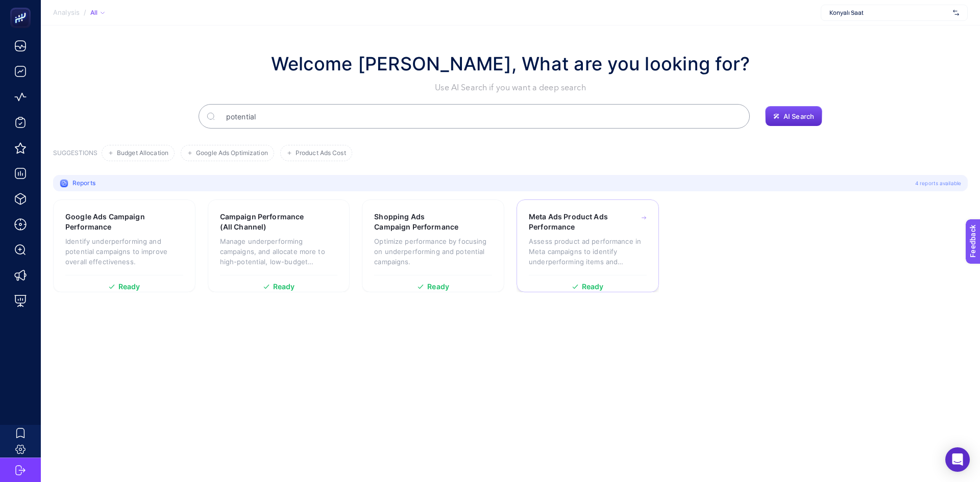 This screenshot has height=482, width=980. I want to click on a: Shopping Ads Campaign PerformanceOptimize performance by focusing on underperforming and potentia..., so click(433, 246).